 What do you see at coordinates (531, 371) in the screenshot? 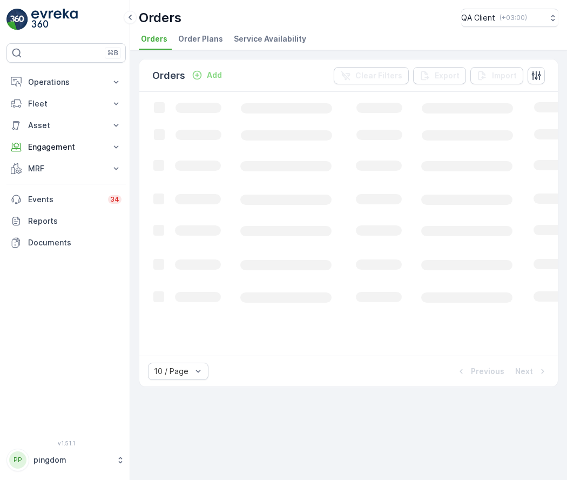
I see `button: Next` at bounding box center [531, 371].